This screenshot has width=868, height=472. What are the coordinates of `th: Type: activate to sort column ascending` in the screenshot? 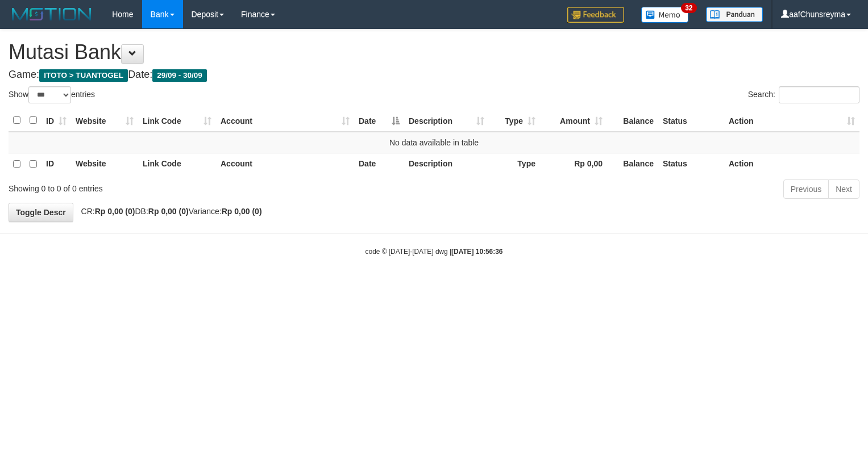 It's located at (514, 121).